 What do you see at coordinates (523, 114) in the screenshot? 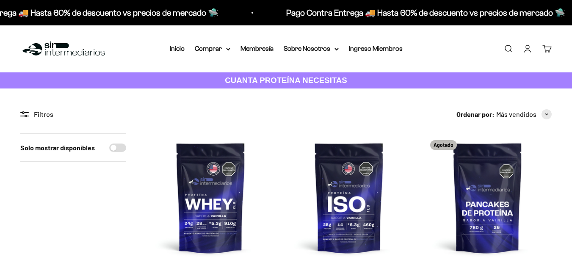
I see `button: Más vendidos` at bounding box center [523, 114].